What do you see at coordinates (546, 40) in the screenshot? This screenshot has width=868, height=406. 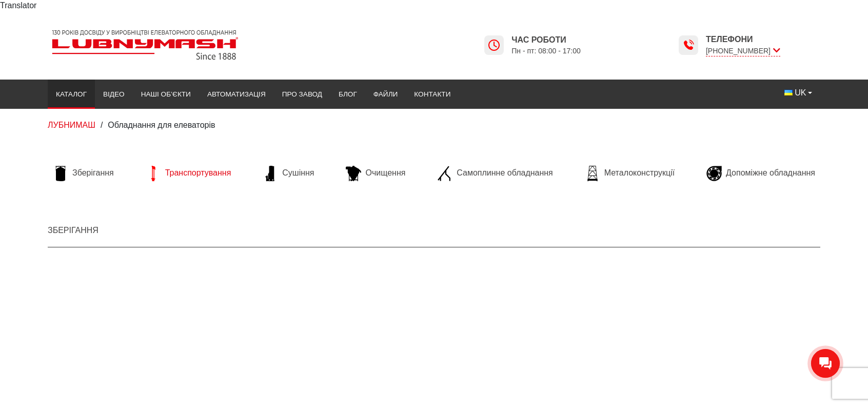 I see `span: Час роботи` at bounding box center [546, 40].